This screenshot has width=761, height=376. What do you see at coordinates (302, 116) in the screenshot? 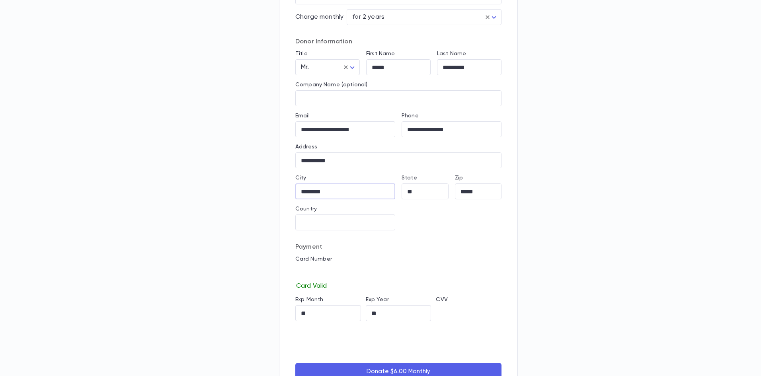
I see `label: Email` at bounding box center [302, 116].